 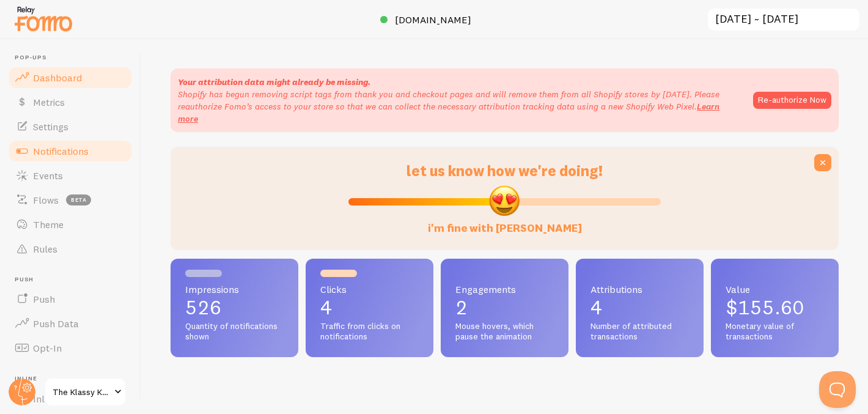 What do you see at coordinates (47, 348) in the screenshot?
I see `span: Opt-In` at bounding box center [47, 348].